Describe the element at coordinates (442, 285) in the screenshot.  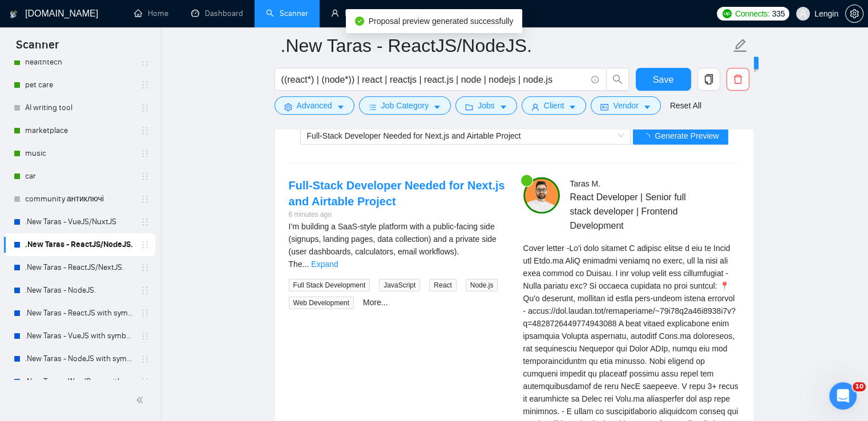
I see `span: React` at that location.